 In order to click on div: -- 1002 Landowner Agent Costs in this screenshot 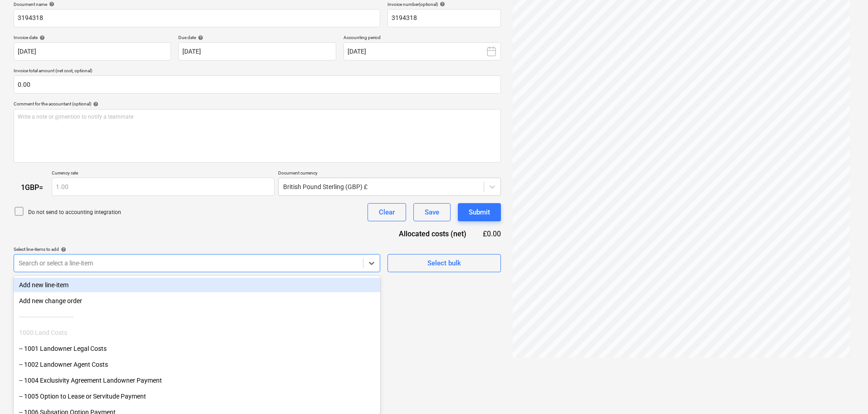, I will do `click(197, 364)`.